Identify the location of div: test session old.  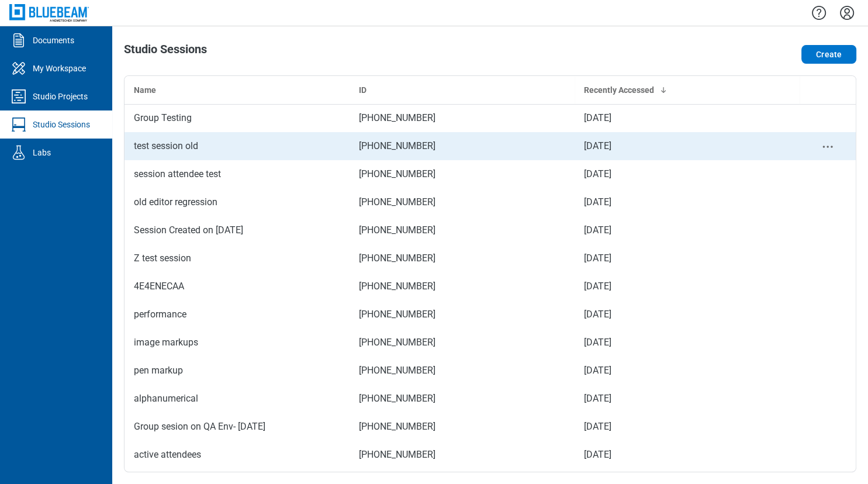
(237, 146).